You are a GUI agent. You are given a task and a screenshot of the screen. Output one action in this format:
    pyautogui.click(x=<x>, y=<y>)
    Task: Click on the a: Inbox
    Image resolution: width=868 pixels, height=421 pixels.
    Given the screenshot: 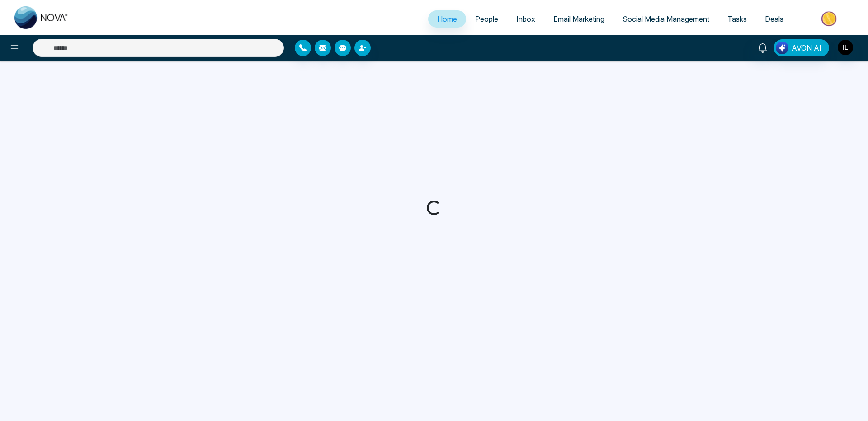 What is the action you would take?
    pyautogui.click(x=526, y=19)
    